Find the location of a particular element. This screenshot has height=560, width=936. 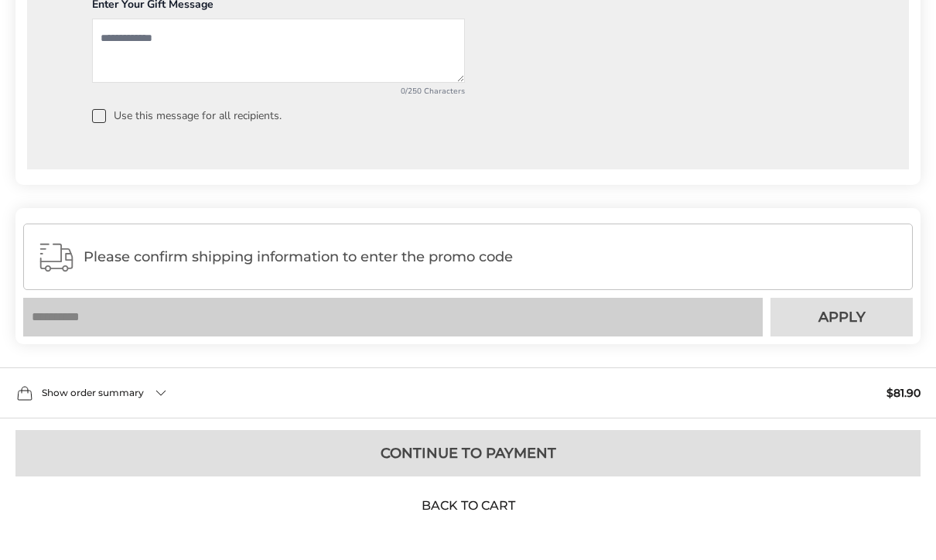

label: Use this message for all recipients. is located at coordinates (487, 117).